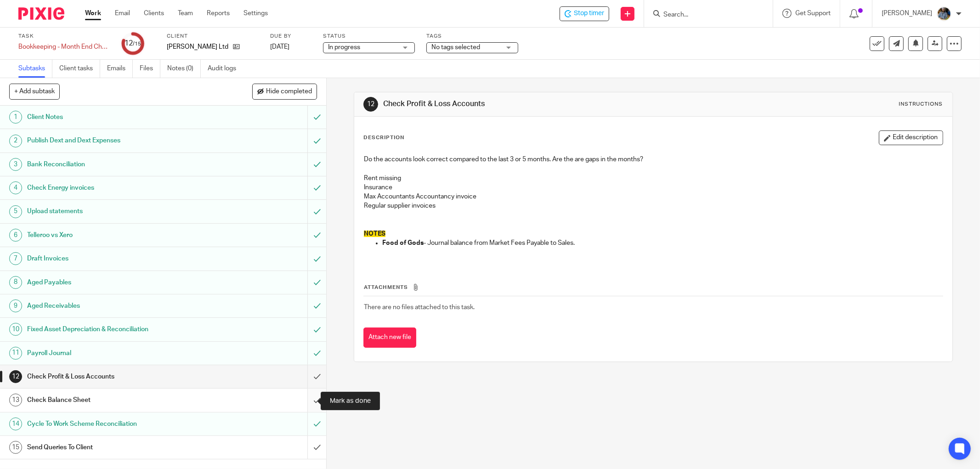 Image resolution: width=980 pixels, height=469 pixels. Describe the element at coordinates (584, 14) in the screenshot. I see `div: Bolin Webb Ltd - Bookkeeping - Month End Checks` at that location.